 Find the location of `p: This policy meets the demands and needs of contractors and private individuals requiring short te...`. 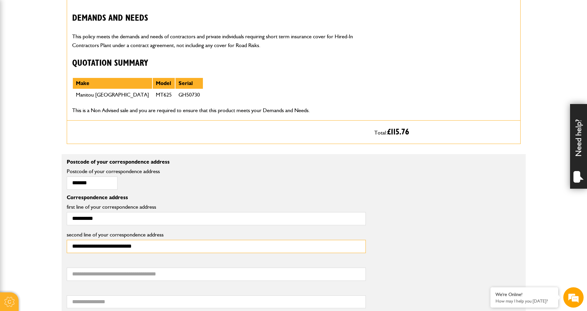

p: This policy meets the demands and needs of contractors and private individuals requiring short te... is located at coordinates (218, 41).